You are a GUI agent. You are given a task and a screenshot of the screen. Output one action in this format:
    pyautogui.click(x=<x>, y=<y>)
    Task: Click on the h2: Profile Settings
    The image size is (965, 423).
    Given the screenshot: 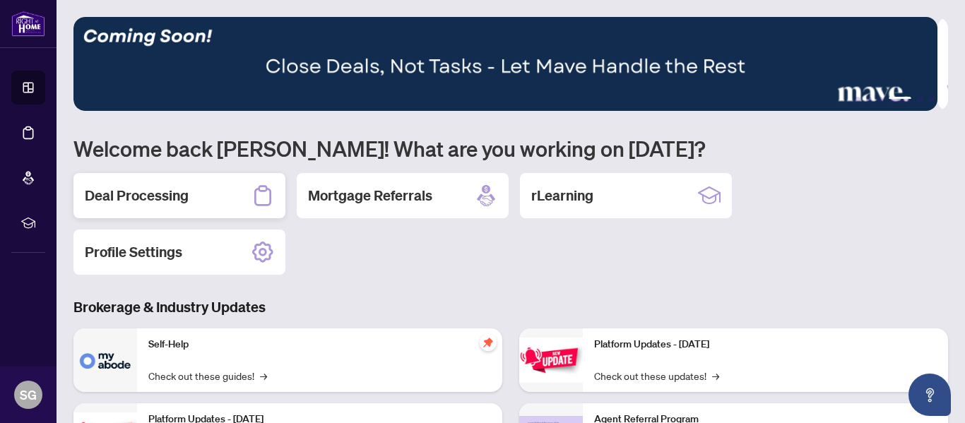 What is the action you would take?
    pyautogui.click(x=133, y=252)
    